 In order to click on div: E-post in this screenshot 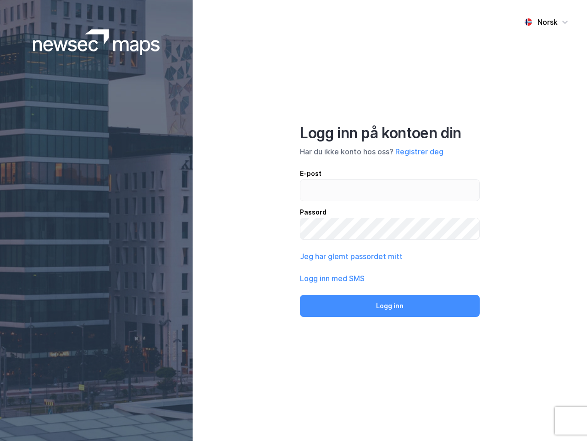, I will do `click(390, 173)`.